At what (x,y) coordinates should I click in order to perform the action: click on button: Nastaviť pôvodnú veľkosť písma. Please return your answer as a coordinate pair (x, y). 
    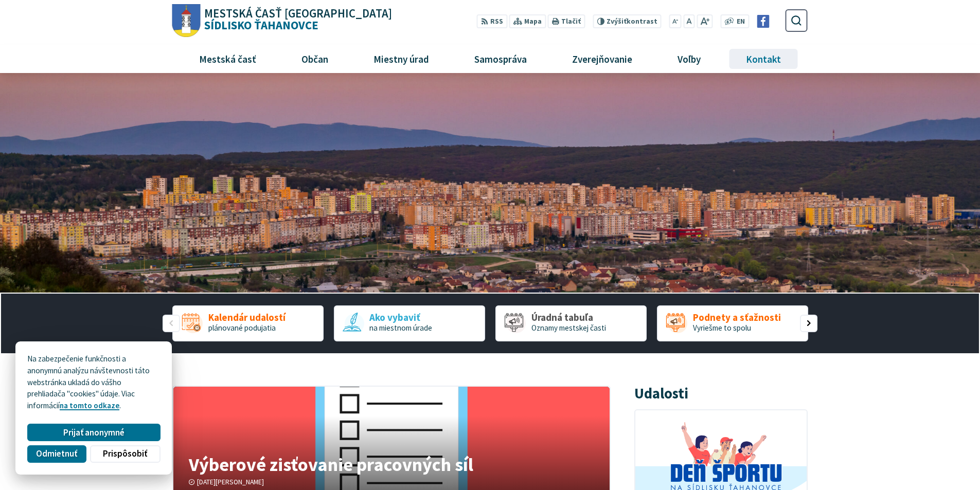
    Looking at the image, I should click on (689, 21).